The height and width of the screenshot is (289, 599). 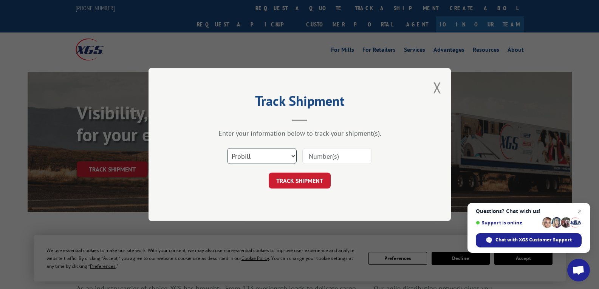 I want to click on div: Chat with XGS Customer Support, so click(x=529, y=240).